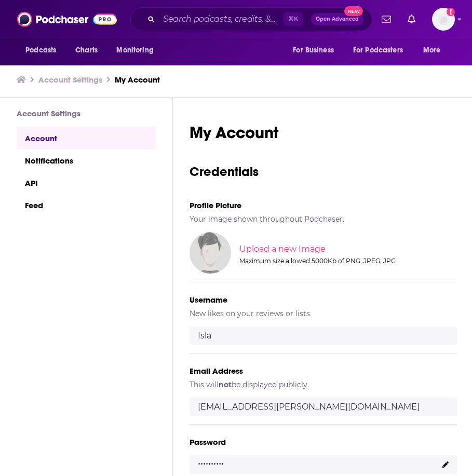 The height and width of the screenshot is (476, 472). Describe the element at coordinates (225, 385) in the screenshot. I see `b: not` at that location.